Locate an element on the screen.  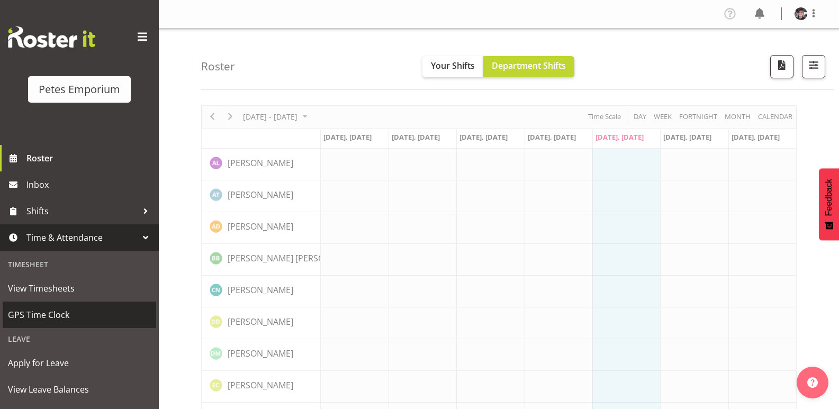
button: Feedback - Show survey is located at coordinates (829, 204).